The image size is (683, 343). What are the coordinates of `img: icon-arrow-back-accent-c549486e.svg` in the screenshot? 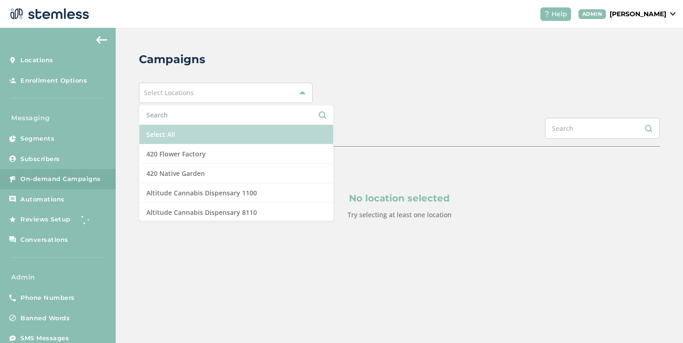 It's located at (102, 40).